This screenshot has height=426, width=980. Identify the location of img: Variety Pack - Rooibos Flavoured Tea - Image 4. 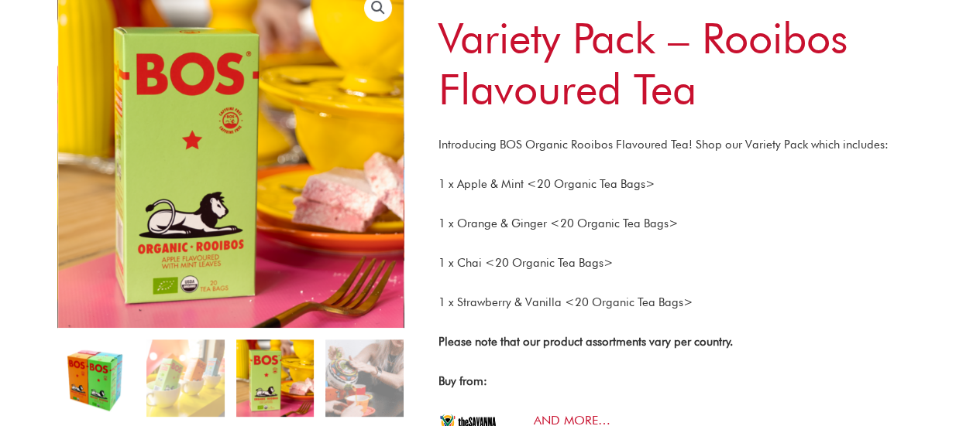
(364, 378).